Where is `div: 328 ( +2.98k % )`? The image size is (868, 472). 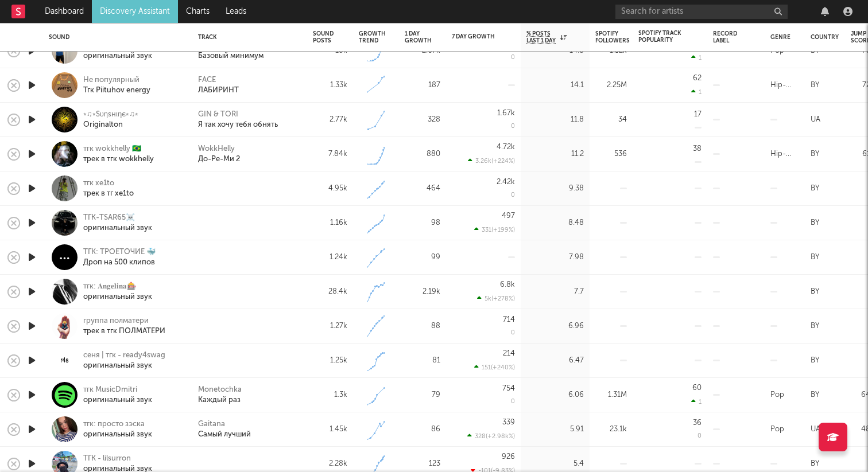
div: 328 ( +2.98k % ) is located at coordinates (491, 436).